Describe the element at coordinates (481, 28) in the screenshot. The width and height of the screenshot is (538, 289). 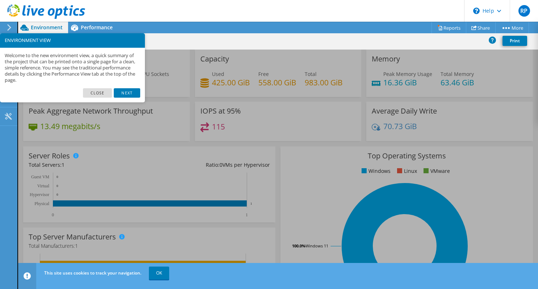
I see `a: Share` at that location.